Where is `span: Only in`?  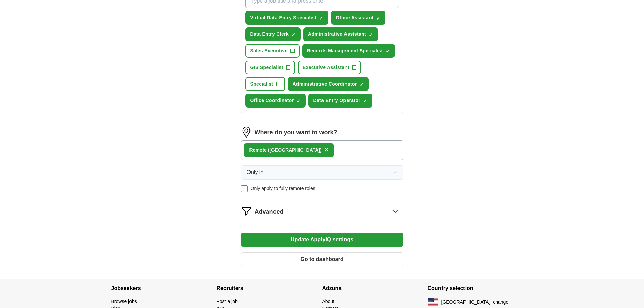
span: Only in is located at coordinates (255, 172).